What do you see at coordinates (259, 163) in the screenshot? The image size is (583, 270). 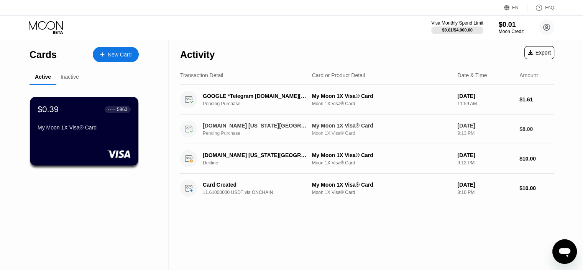 I see `div: Decline` at bounding box center [259, 163].